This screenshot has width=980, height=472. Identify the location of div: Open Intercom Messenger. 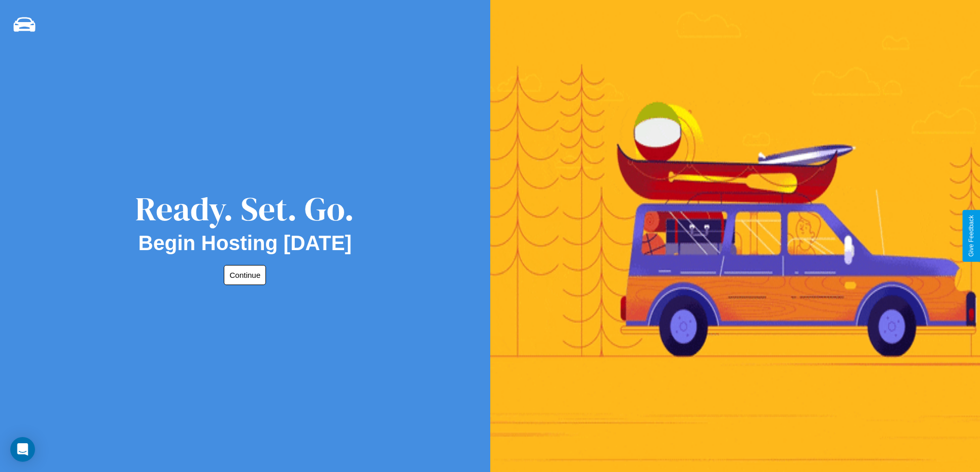
(22, 450).